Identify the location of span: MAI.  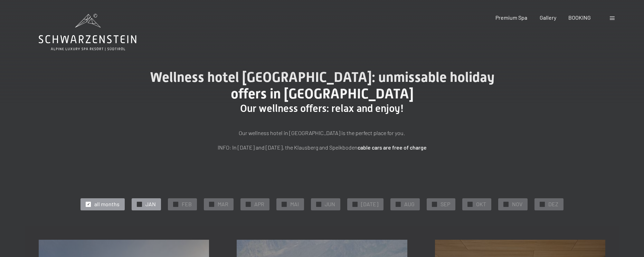
(294, 204).